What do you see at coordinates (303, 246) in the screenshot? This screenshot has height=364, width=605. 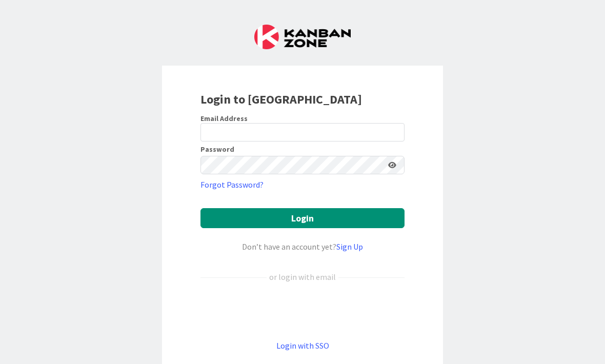 I see `div: Don’t have an account yet?` at bounding box center [303, 246].